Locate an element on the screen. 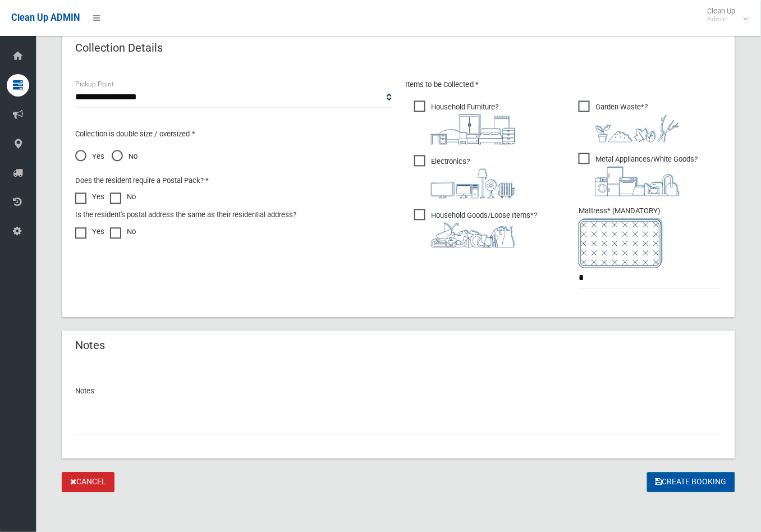 The image size is (761, 532). span: Electronics is located at coordinates (465, 176).